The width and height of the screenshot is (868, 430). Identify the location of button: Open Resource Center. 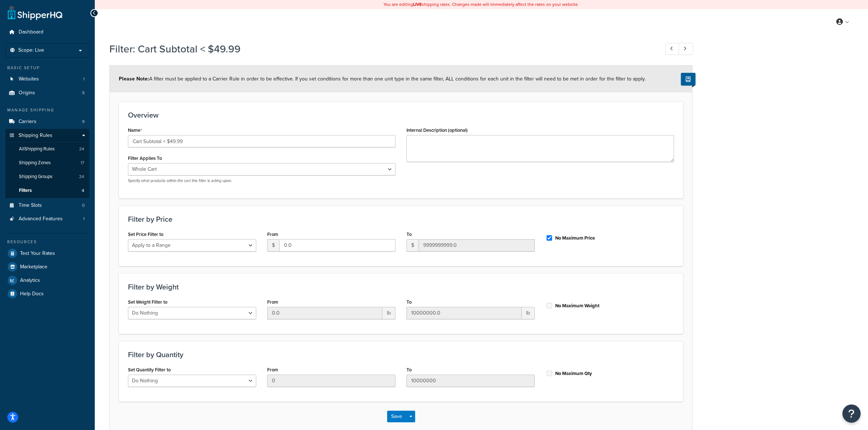
(852, 414).